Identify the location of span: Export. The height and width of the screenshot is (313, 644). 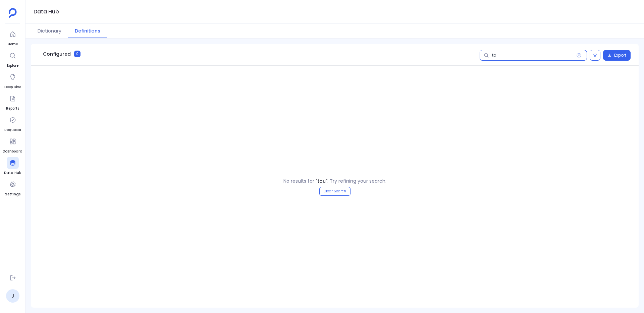
(620, 55).